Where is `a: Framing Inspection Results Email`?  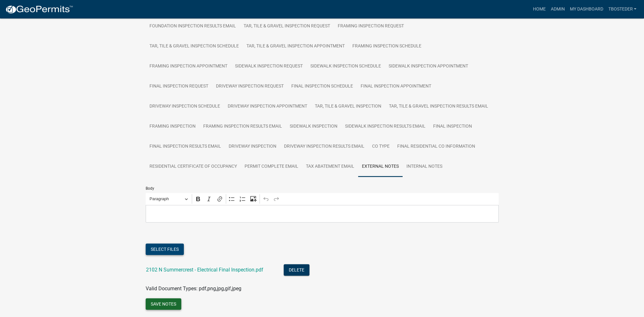
a: Framing Inspection Results Email is located at coordinates (243, 127).